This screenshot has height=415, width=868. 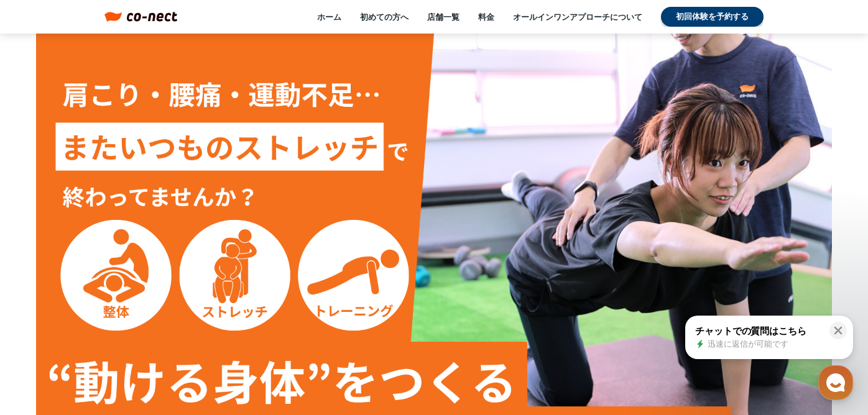 I want to click on a: 初回体験を予約する, so click(x=712, y=17).